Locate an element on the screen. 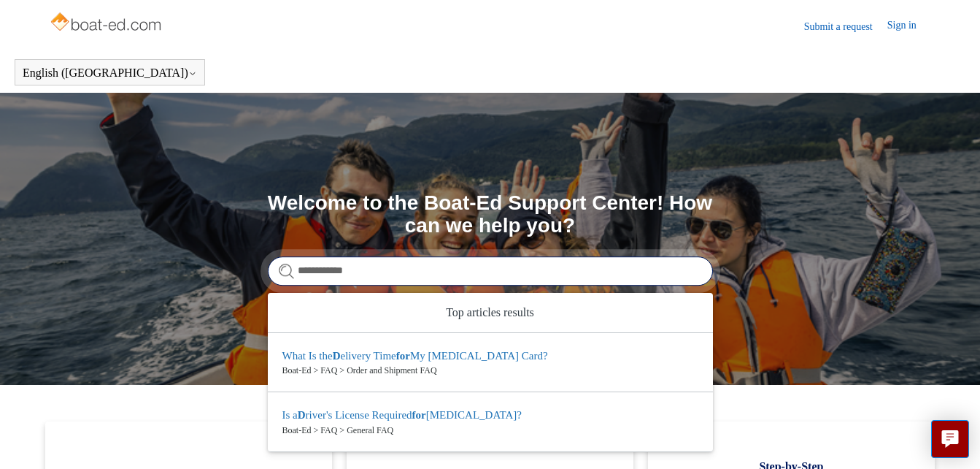 The width and height of the screenshot is (980, 469). a: Submit a request is located at coordinates (846, 26).